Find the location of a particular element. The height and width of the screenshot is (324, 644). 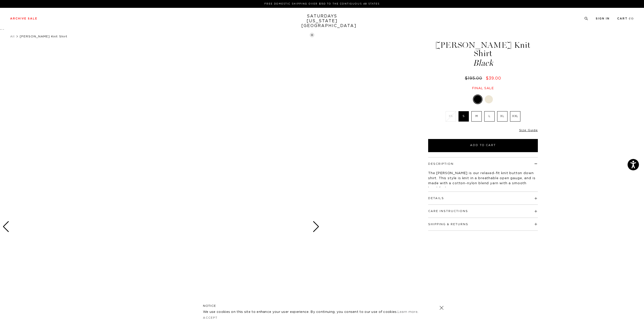

a: Learn more is located at coordinates (407, 312).